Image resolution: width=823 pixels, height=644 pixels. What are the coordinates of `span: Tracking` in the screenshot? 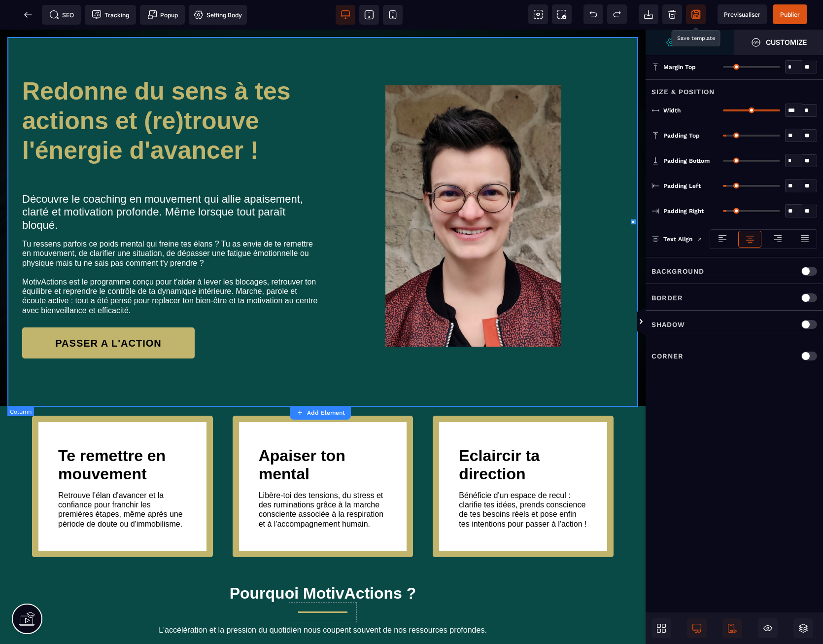 It's located at (110, 15).